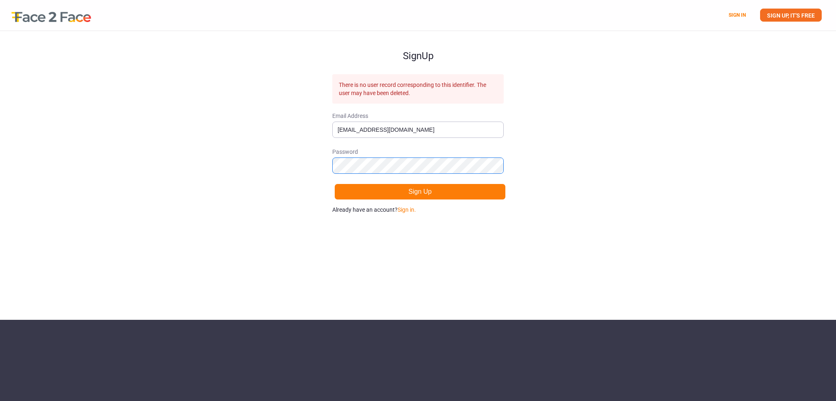 This screenshot has height=401, width=836. Describe the element at coordinates (418, 152) in the screenshot. I see `span: Password` at that location.